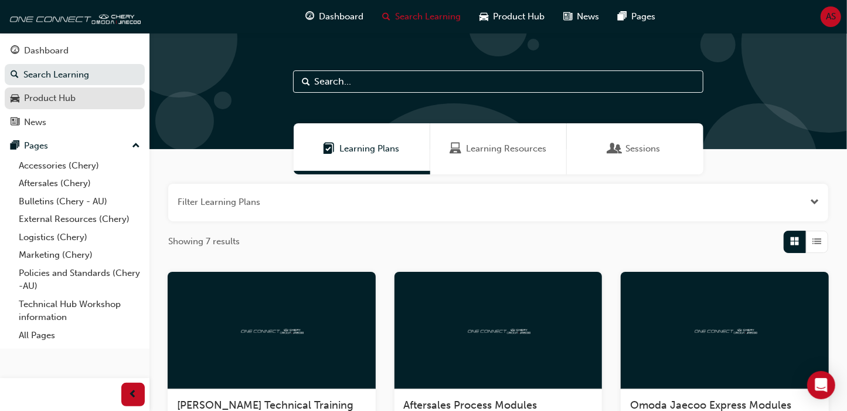 The image size is (847, 411). Describe the element at coordinates (74, 86) in the screenshot. I see `button: DashboardSearch LearningProduct HubNews` at that location.